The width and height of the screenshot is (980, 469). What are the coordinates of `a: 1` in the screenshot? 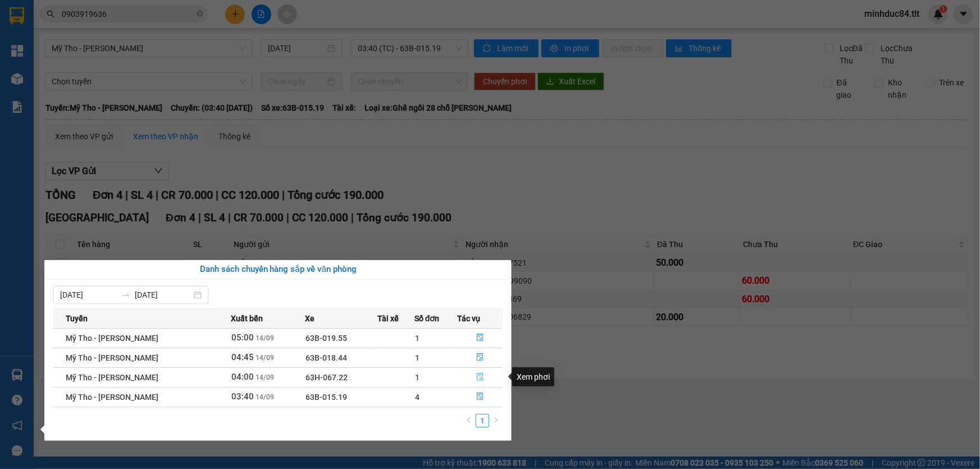 It's located at (482, 421).